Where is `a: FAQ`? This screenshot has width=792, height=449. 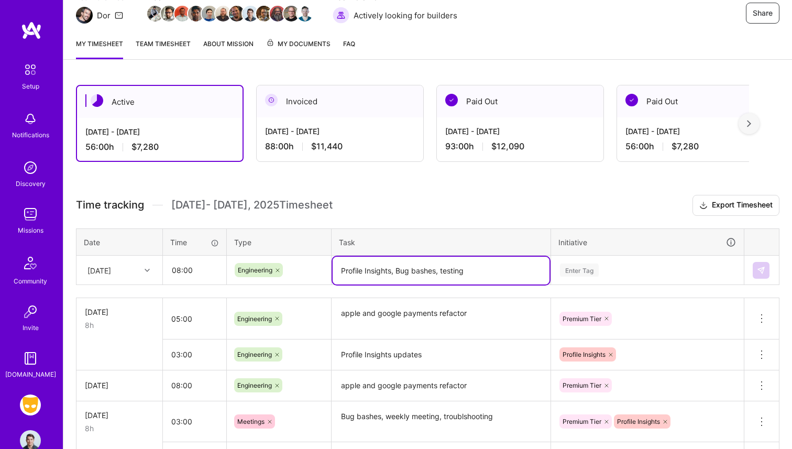 a: FAQ is located at coordinates (349, 49).